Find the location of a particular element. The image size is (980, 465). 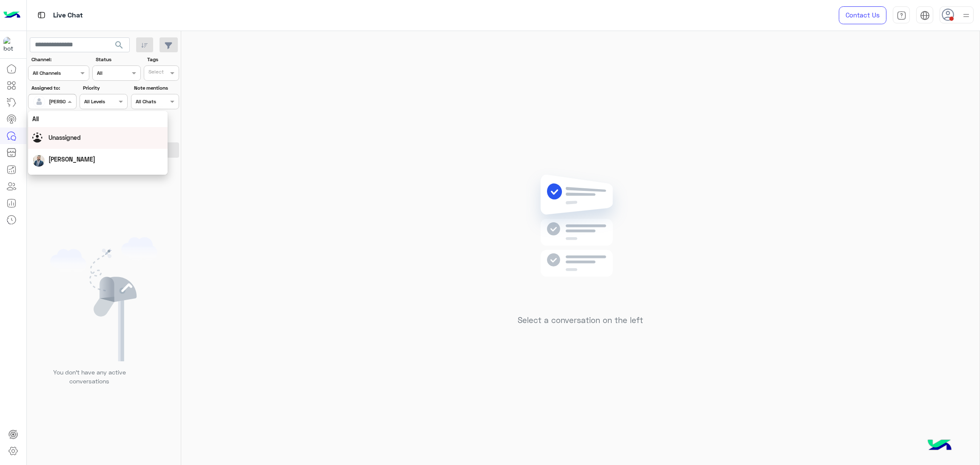

img: Logo is located at coordinates (12, 15).